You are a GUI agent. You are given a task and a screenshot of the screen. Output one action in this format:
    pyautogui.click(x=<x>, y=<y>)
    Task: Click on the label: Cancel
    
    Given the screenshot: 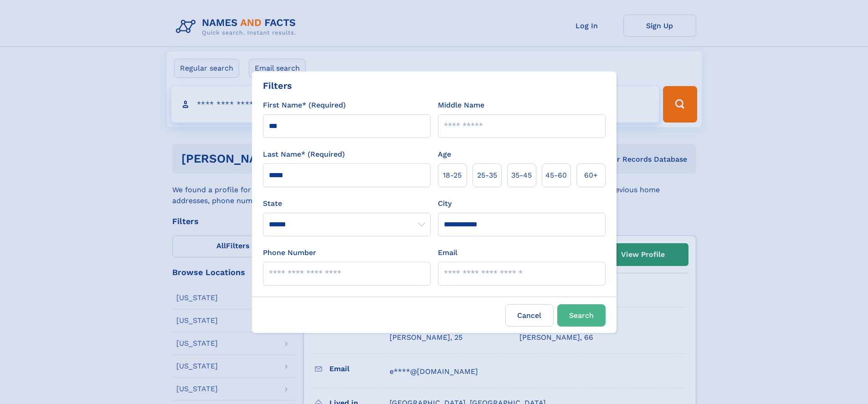 What is the action you would take?
    pyautogui.click(x=529, y=315)
    